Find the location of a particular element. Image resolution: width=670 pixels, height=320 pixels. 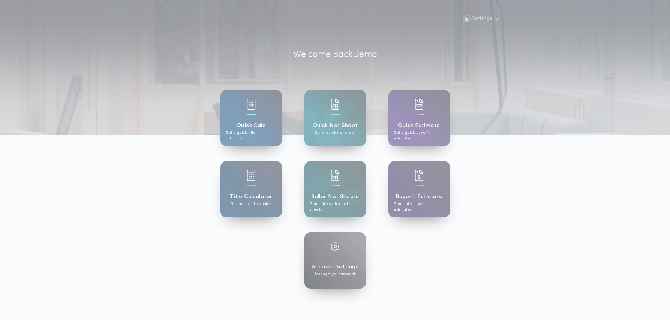

h1: Quick Calc is located at coordinates (251, 126).